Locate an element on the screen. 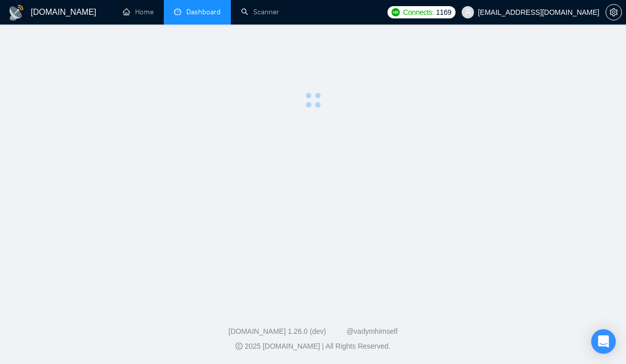 This screenshot has width=626, height=364. div: Open Intercom Messenger is located at coordinates (604, 342).